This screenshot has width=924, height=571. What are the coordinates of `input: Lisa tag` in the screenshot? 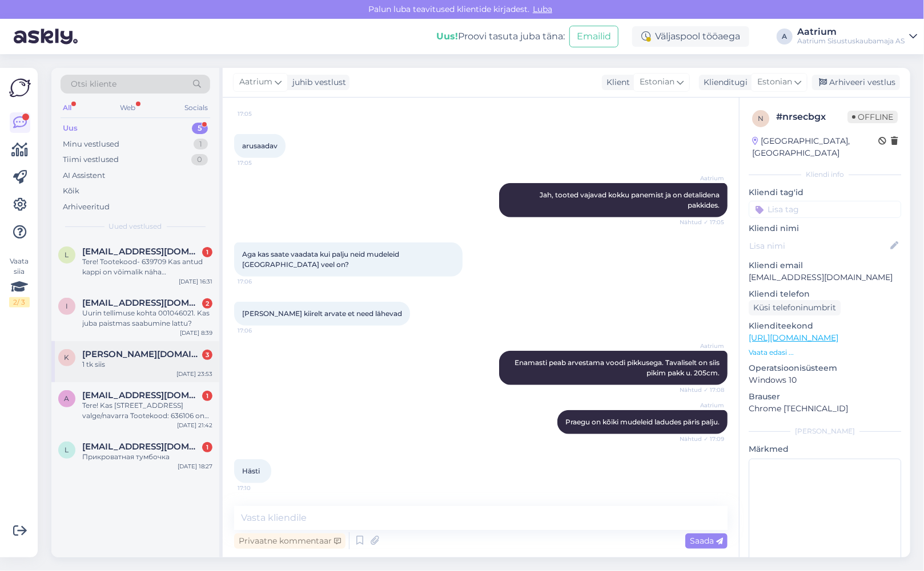 It's located at (825, 210).